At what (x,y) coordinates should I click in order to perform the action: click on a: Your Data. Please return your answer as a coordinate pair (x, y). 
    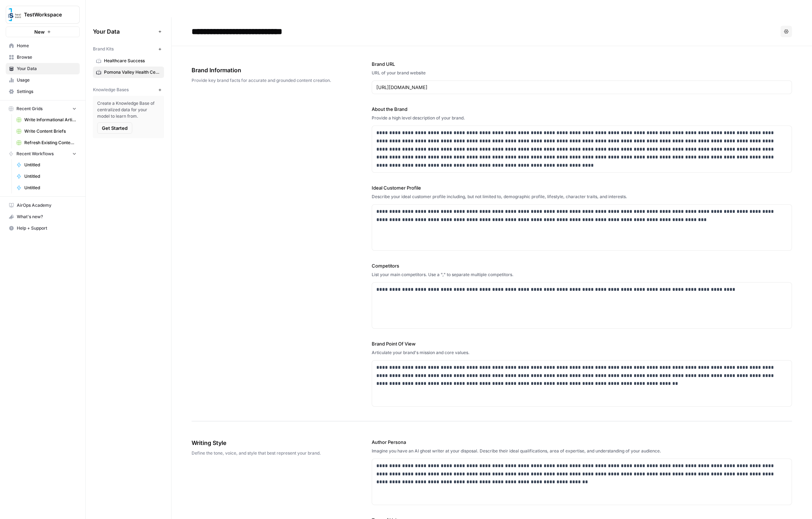
    Looking at the image, I should click on (43, 68).